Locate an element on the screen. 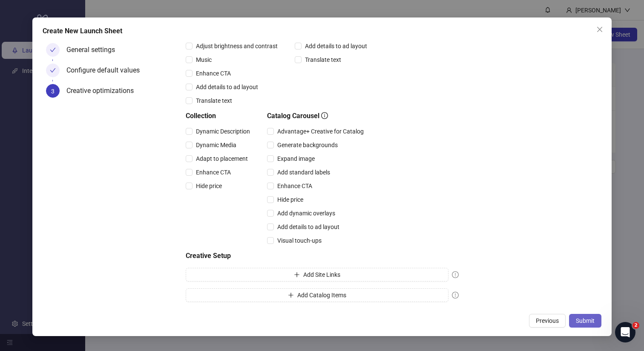 The height and width of the screenshot is (351, 644). button: Add Catalog Items is located at coordinates (317, 295).